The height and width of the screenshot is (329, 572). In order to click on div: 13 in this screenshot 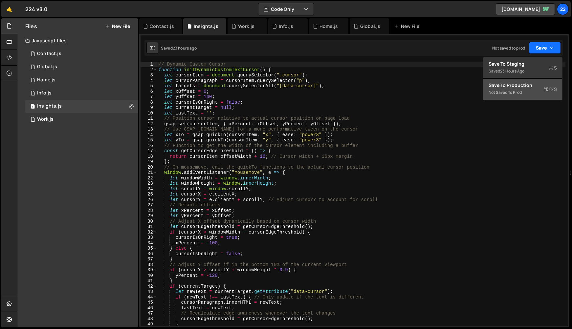, I will do `click(149, 129)`.